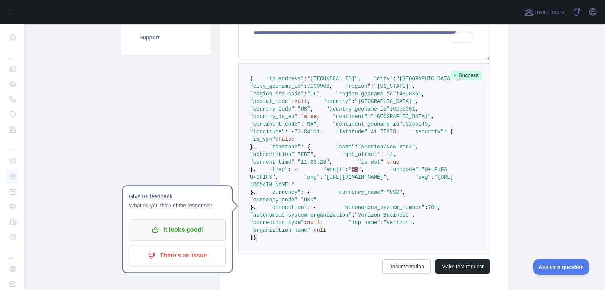  What do you see at coordinates (263, 139) in the screenshot?
I see `span: "is_vpn"` at bounding box center [263, 139].